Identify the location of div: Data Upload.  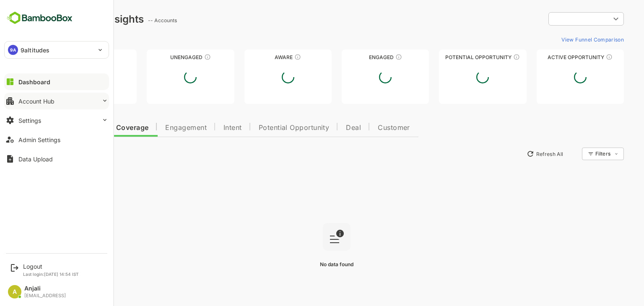
(35, 159).